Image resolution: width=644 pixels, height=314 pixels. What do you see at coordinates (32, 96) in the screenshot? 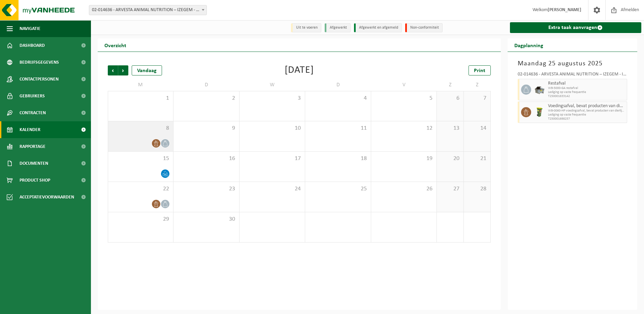
I see `span: Gebruikers` at bounding box center [32, 96].